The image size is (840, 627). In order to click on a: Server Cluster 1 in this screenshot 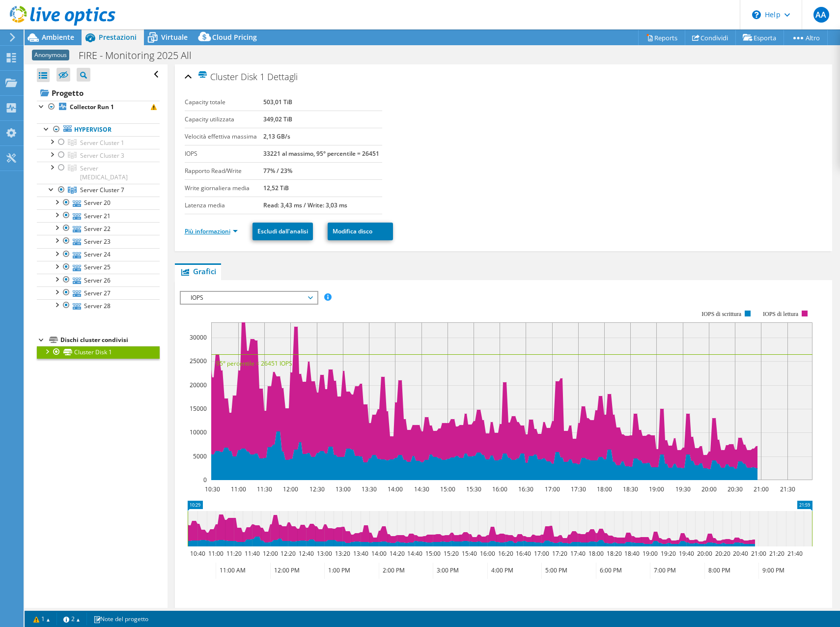, I will do `click(98, 142)`.